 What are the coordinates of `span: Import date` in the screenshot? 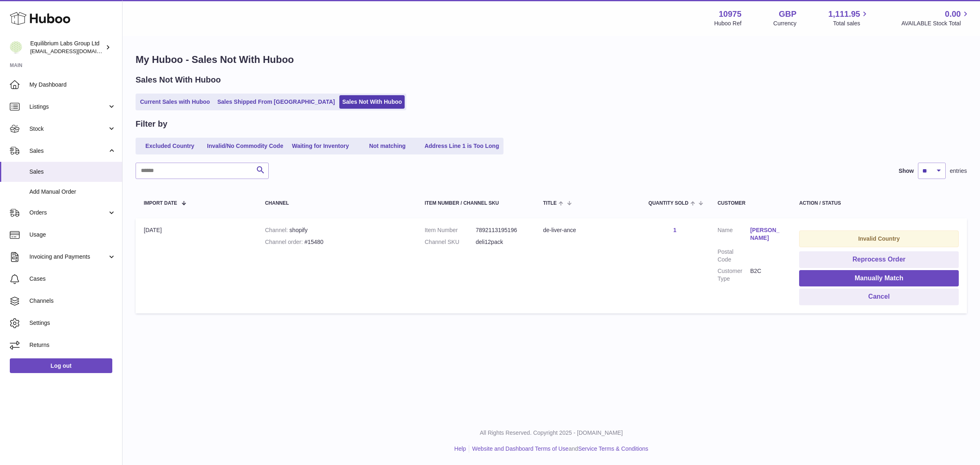 It's located at (160, 203).